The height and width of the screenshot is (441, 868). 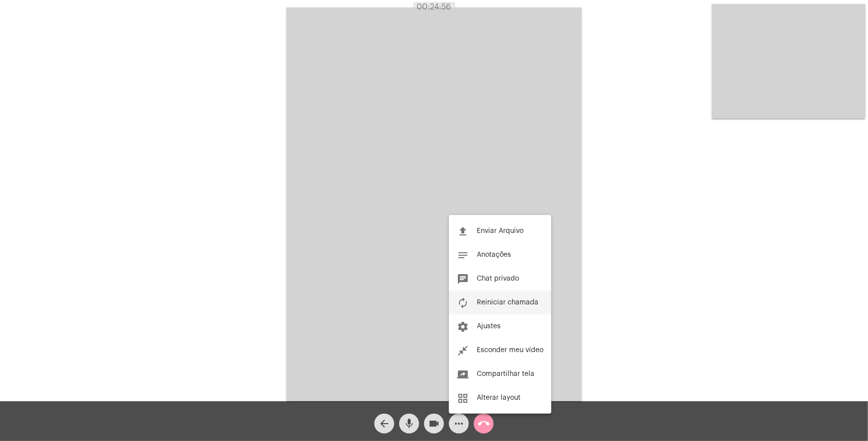 What do you see at coordinates (463, 279) in the screenshot?
I see `mat-icon: chat` at bounding box center [463, 279].